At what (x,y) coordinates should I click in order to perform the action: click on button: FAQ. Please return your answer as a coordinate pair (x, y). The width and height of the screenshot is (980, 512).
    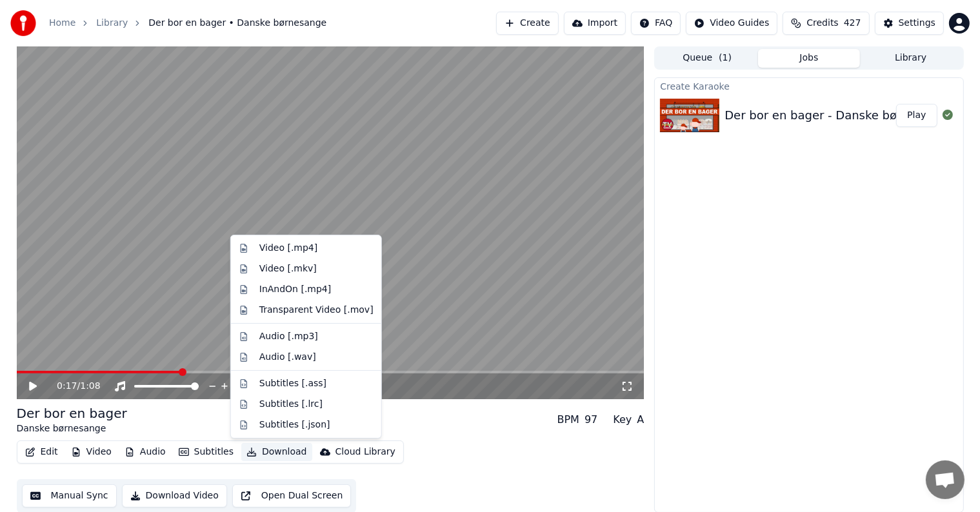
    Looking at the image, I should click on (656, 23).